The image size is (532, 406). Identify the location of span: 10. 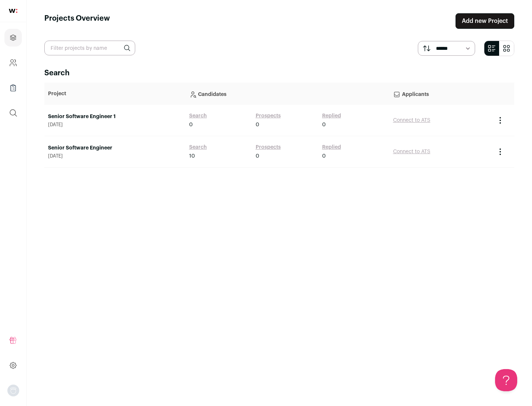
(192, 156).